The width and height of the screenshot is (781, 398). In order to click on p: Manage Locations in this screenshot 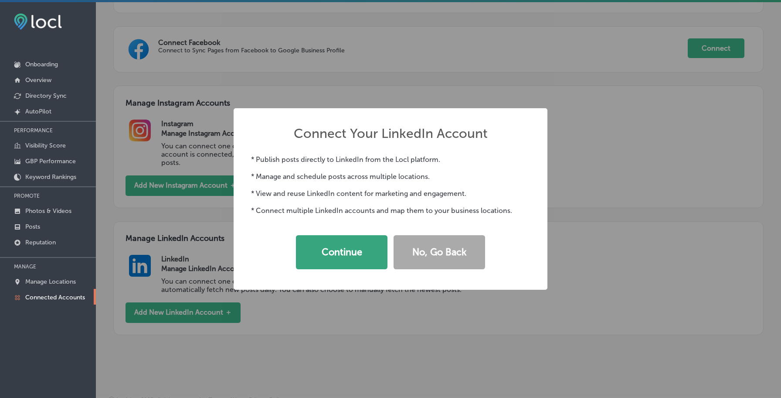, I will do `click(51, 281)`.